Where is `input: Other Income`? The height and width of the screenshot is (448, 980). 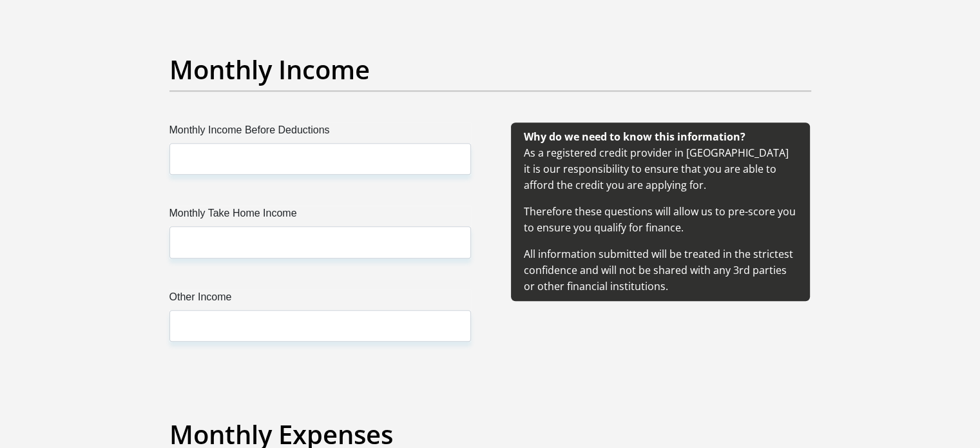 input: Other Income is located at coordinates (320, 326).